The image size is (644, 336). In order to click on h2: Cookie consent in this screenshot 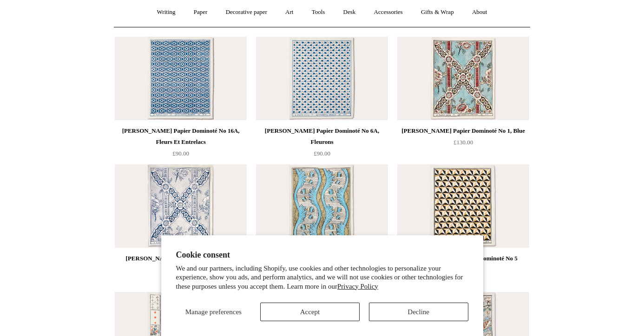, I will do `click(322, 255)`.